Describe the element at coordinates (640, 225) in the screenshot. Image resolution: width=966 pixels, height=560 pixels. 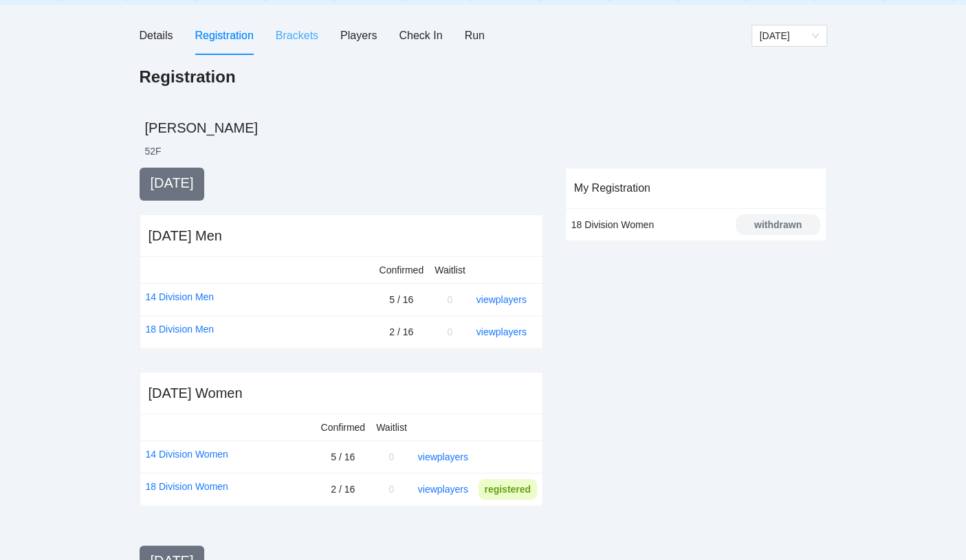
I see `div: 18 Division Women` at that location.